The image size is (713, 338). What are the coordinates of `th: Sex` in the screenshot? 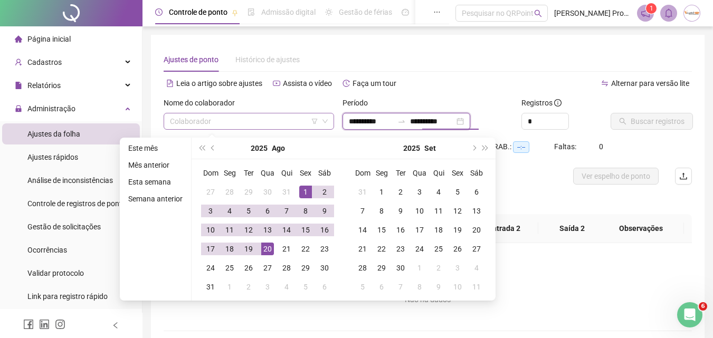 It's located at (458, 173).